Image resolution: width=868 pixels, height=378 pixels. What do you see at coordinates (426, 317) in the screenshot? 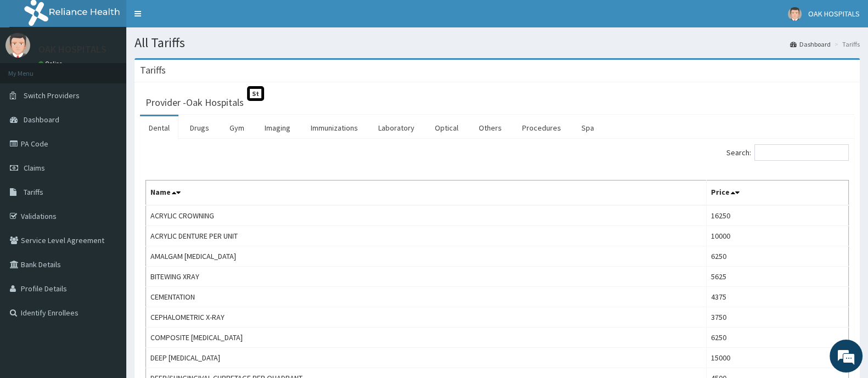
I see `td: CEPHALOMETRIC X-RAY` at bounding box center [426, 317].